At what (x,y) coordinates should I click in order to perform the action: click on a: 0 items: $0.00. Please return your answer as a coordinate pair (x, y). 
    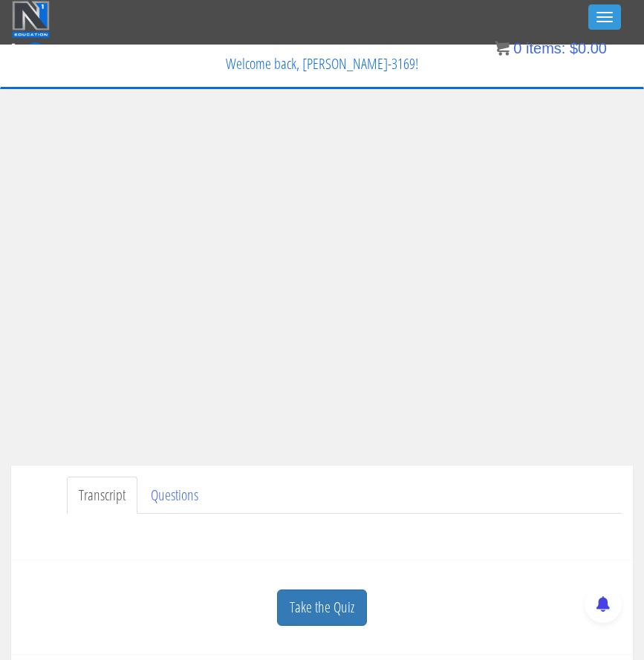
    Looking at the image, I should click on (550, 48).